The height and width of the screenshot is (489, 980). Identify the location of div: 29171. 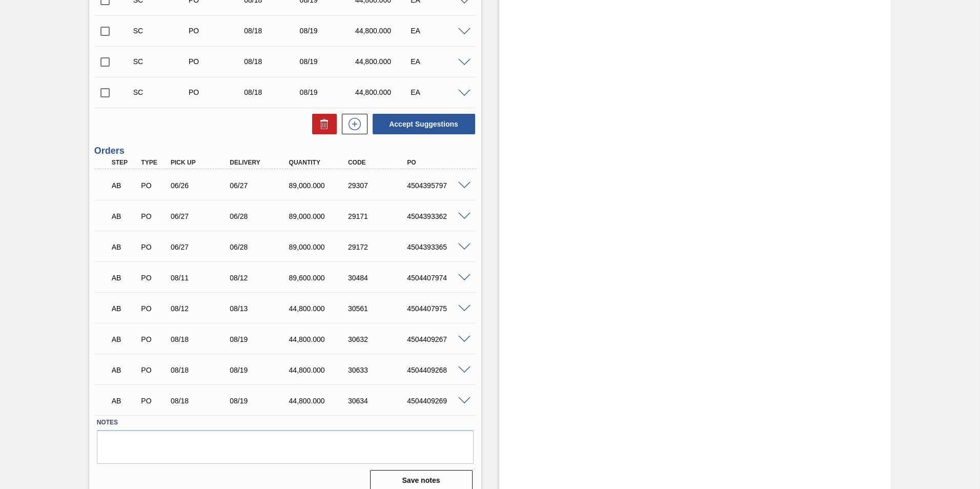
(378, 216).